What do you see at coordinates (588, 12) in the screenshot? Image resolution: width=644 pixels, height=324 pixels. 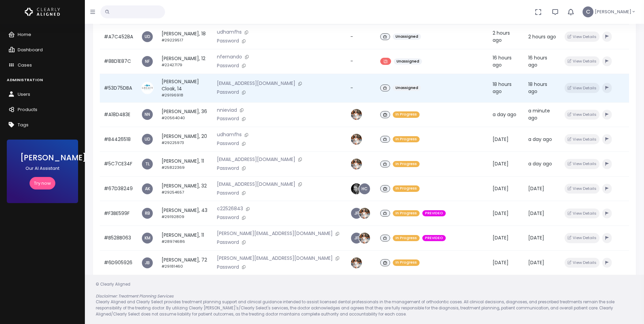 I see `span: C` at bounding box center [588, 12].